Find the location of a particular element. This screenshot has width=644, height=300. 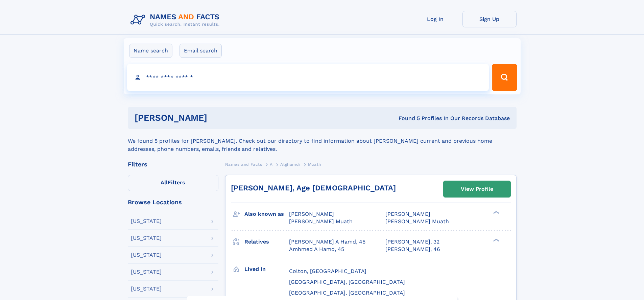

a: View Profile is located at coordinates (477, 189).